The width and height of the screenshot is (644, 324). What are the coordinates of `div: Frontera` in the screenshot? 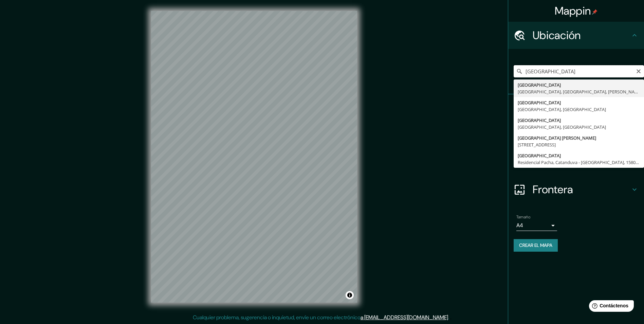 It's located at (576, 190).